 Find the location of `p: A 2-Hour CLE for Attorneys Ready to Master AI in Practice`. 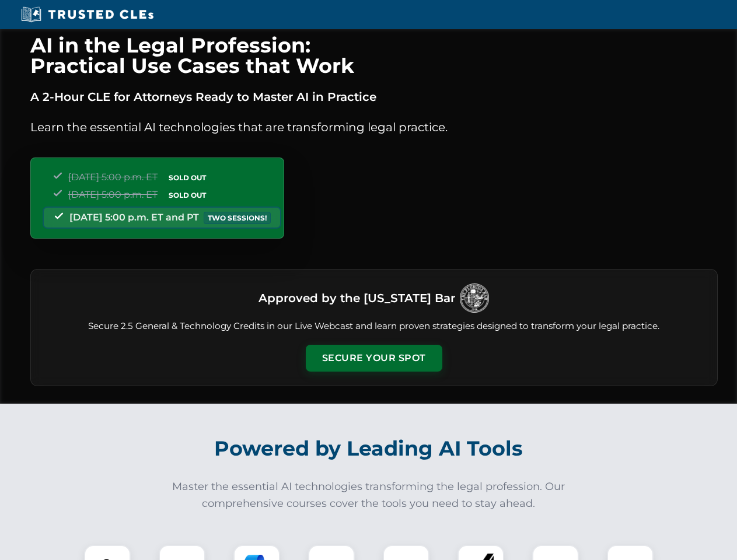

p: A 2-Hour CLE for Attorneys Ready to Master AI in Practice is located at coordinates (374, 97).